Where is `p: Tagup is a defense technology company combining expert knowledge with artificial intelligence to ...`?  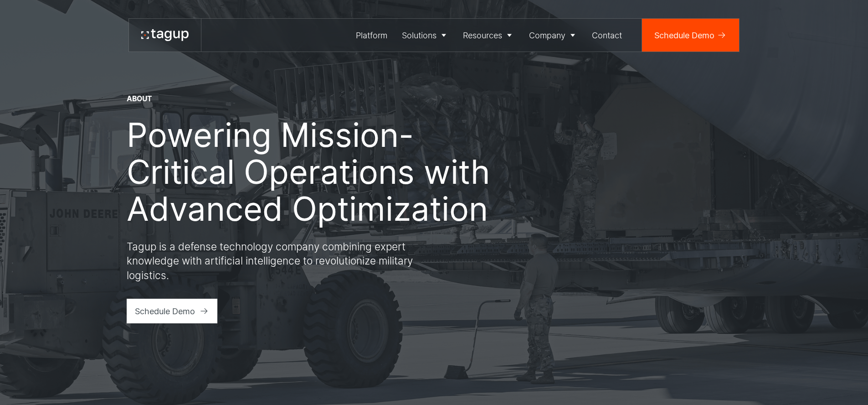 p: Tagup is a defense technology company combining expert knowledge with artificial intelligence to ... is located at coordinates (291, 261).